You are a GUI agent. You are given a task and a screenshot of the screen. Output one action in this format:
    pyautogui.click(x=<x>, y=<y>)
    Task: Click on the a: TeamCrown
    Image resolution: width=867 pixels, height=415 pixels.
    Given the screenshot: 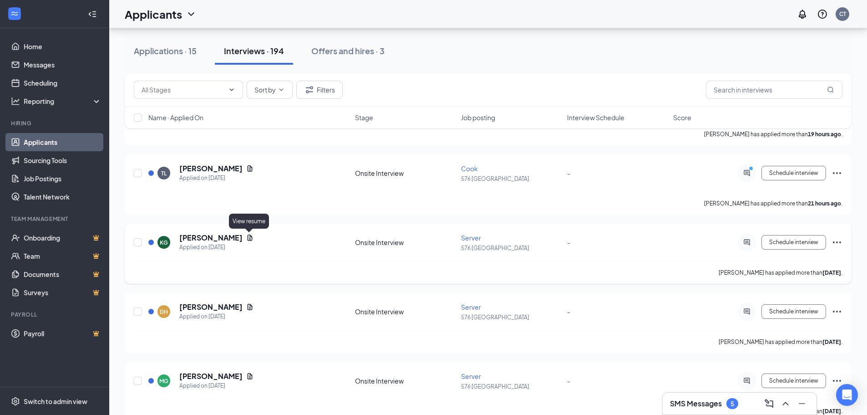 What is the action you would take?
    pyautogui.click(x=62, y=256)
    